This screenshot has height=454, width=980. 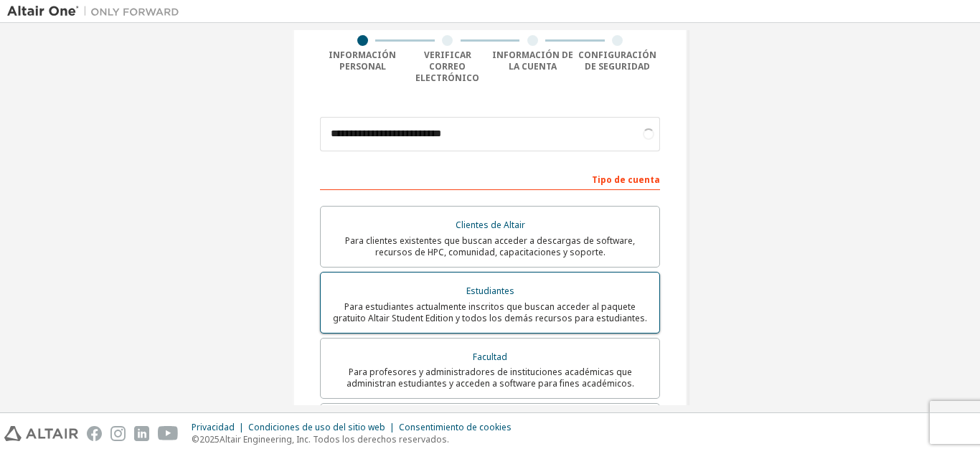 What do you see at coordinates (213, 427) in the screenshot?
I see `font: Privacidad` at bounding box center [213, 427].